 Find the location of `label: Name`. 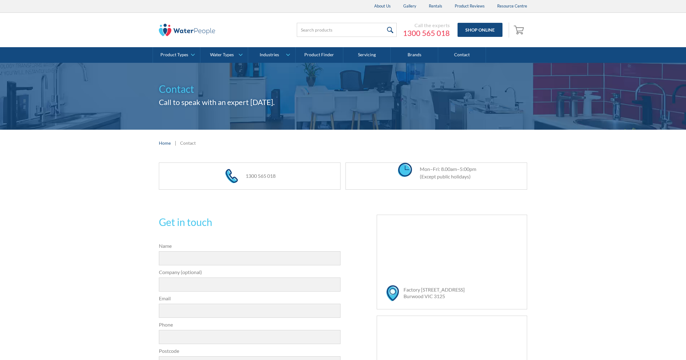

label: Name is located at coordinates (250, 246).